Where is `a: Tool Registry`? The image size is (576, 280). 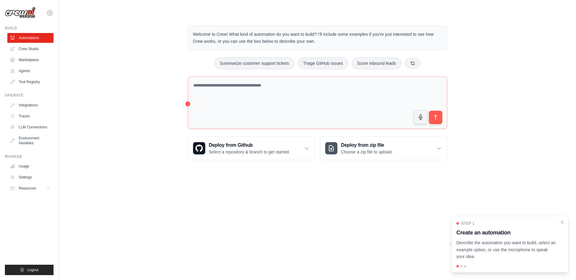
a: Tool Registry is located at coordinates (30, 82).